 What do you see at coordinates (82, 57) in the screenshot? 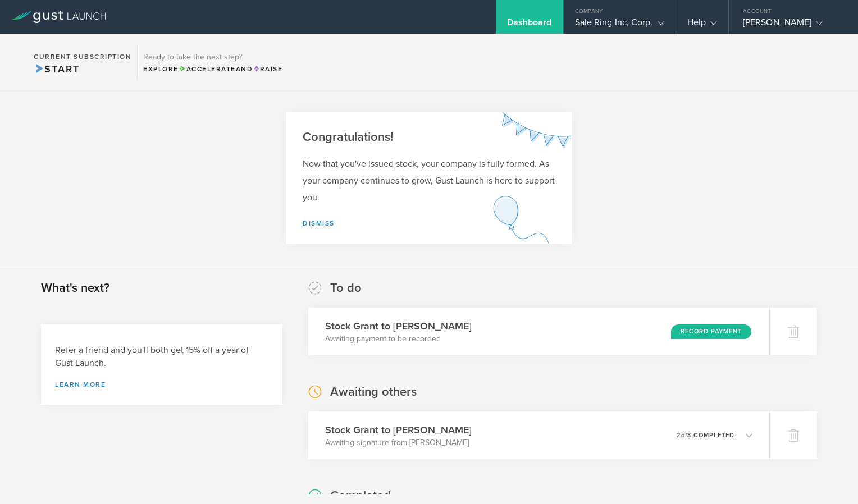
I see `h2: Current Subscription` at bounding box center [82, 57].